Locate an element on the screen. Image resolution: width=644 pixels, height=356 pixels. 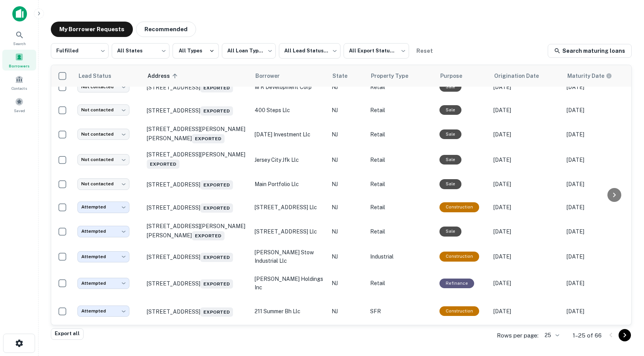
button: My Borrower Requests is located at coordinates (92, 29).